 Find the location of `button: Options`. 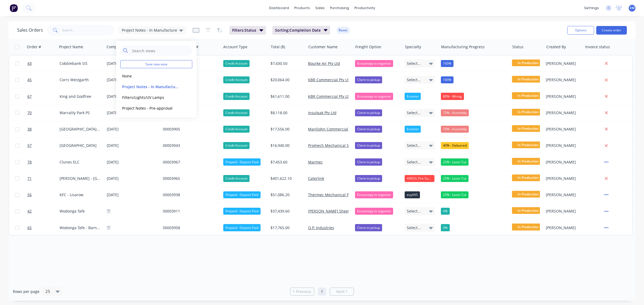

button: Options is located at coordinates (580, 30).